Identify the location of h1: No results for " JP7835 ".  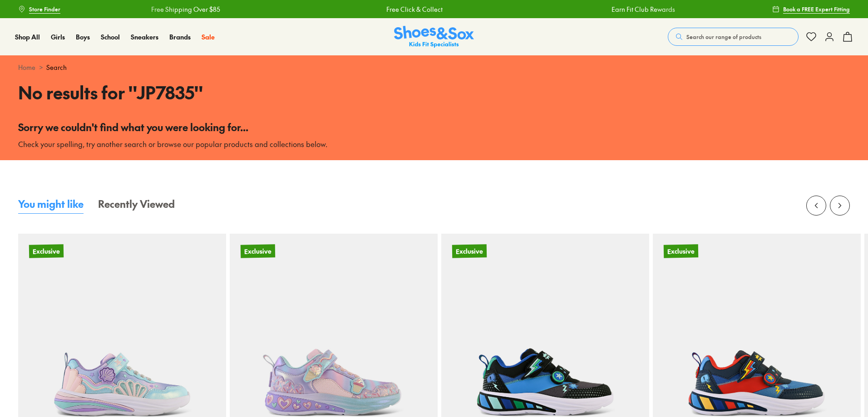
(434, 92).